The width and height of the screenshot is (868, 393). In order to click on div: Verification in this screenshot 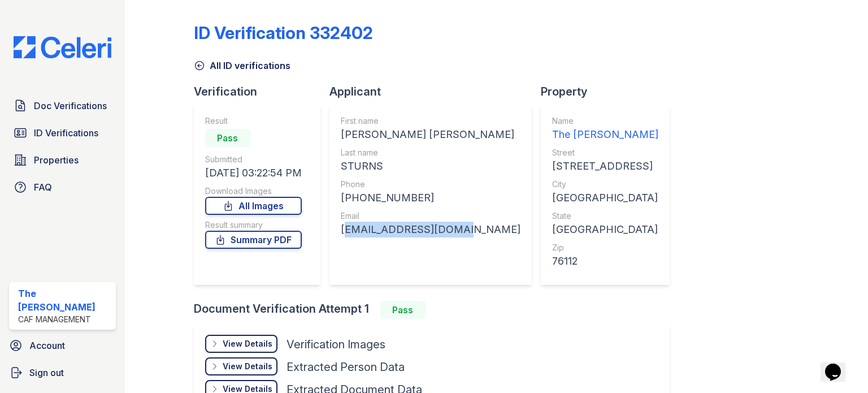, I will do `click(262, 92)`.